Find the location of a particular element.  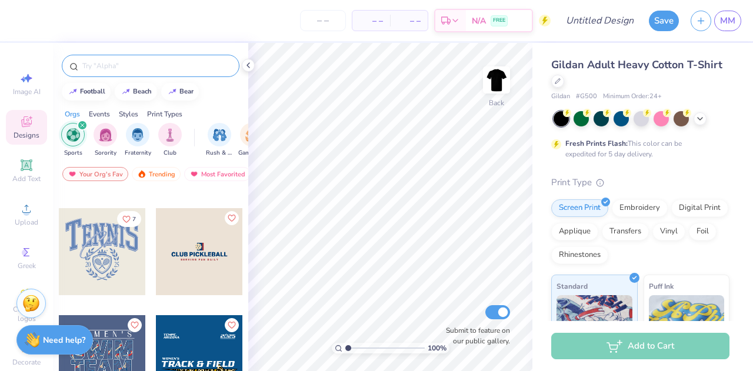

button: football is located at coordinates (86, 92).